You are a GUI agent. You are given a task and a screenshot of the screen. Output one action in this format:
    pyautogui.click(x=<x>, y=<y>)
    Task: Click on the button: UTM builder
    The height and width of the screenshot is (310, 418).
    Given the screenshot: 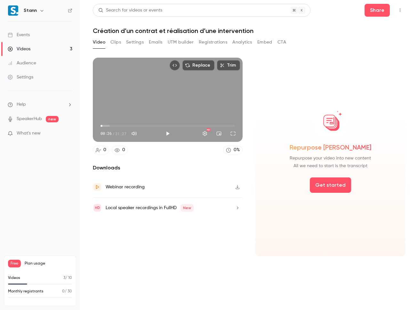 What is the action you would take?
    pyautogui.click(x=180, y=42)
    